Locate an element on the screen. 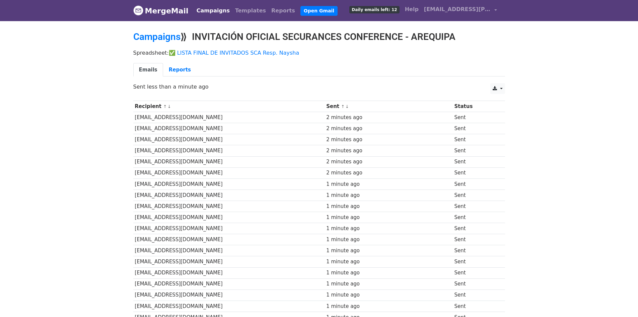 The width and height of the screenshot is (638, 317). a: ✅ LISTA FINAL DE INVITADOS SCA Resp. Naysha is located at coordinates (234, 53).